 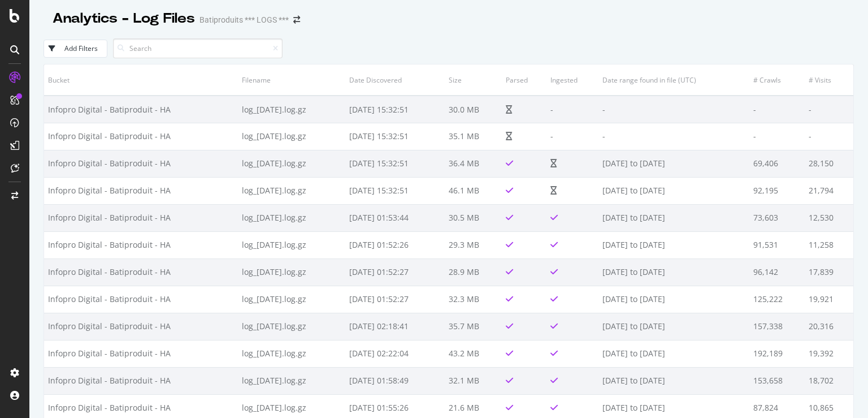 I want to click on td: 69,406, so click(x=778, y=163).